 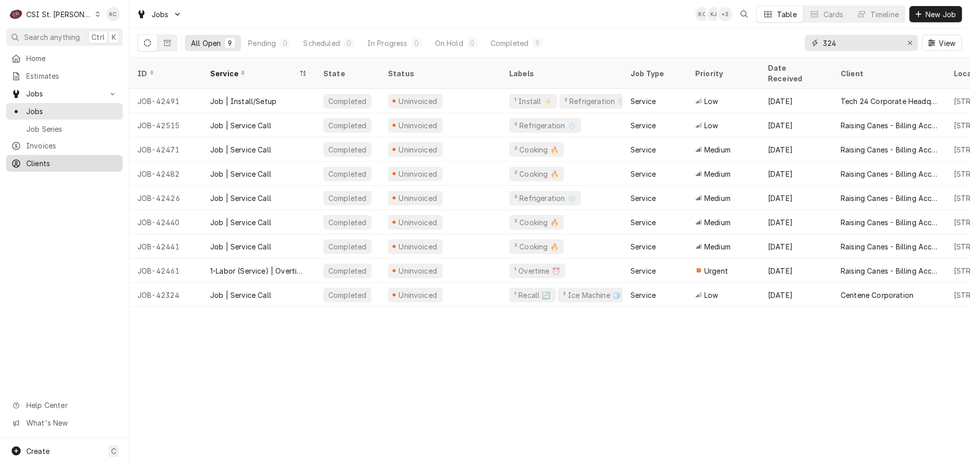 What do you see at coordinates (942, 43) in the screenshot?
I see `button: View` at bounding box center [942, 43].